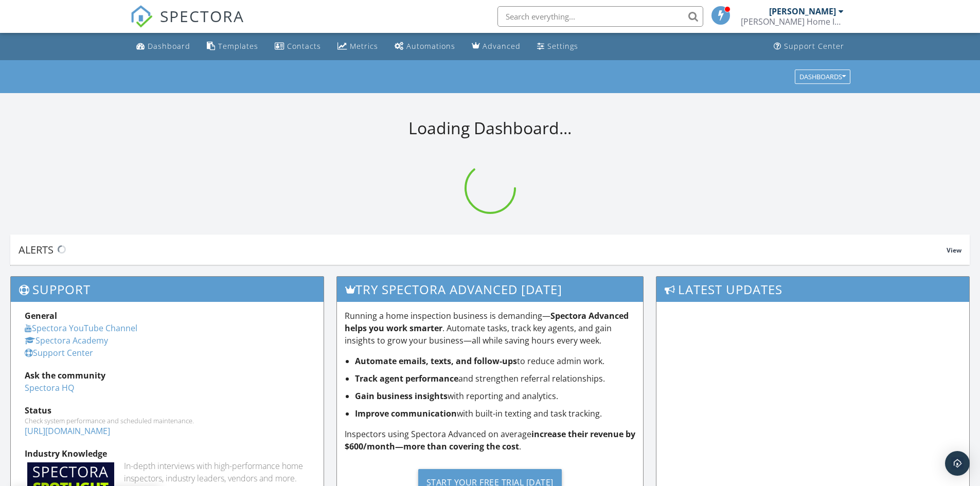 Image resolution: width=980 pixels, height=486 pixels. I want to click on div: Dashboards, so click(823, 77).